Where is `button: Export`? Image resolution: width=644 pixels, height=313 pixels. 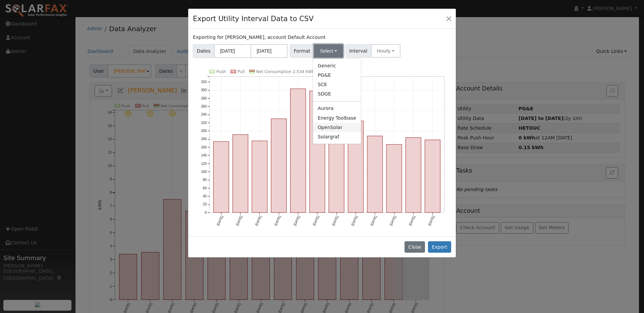 button: Export is located at coordinates (440, 247).